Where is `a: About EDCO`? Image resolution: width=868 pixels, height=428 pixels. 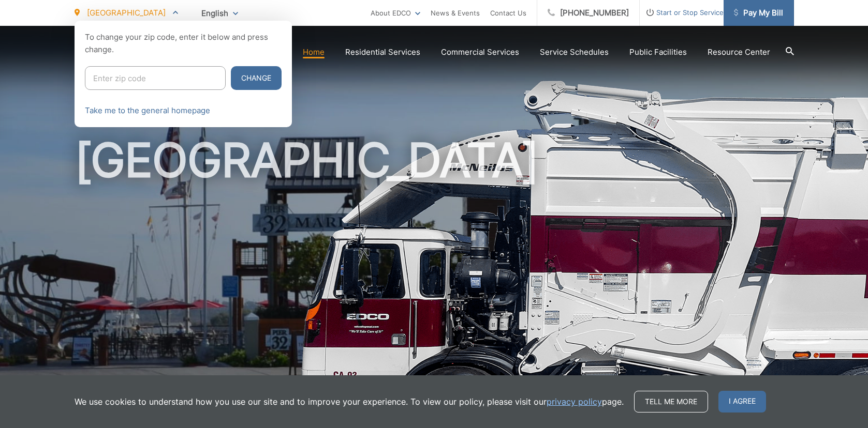
a: About EDCO is located at coordinates (396, 13).